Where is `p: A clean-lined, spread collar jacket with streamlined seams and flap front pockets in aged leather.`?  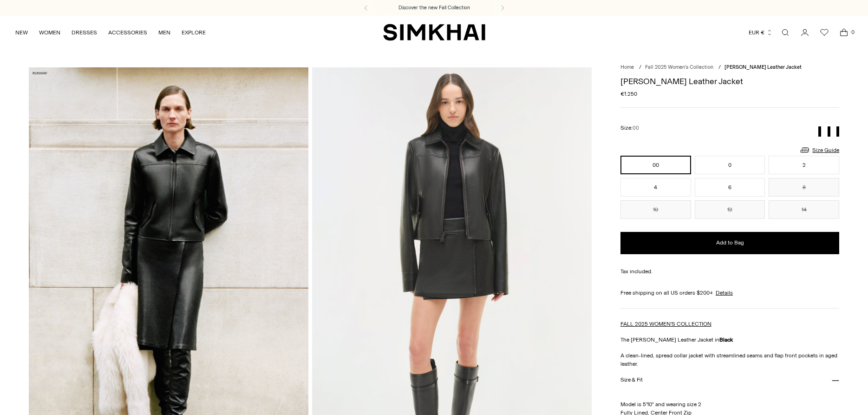
p: A clean-lined, spread collar jacket with streamlined seams and flap front pockets in aged leather. is located at coordinates (730, 359).